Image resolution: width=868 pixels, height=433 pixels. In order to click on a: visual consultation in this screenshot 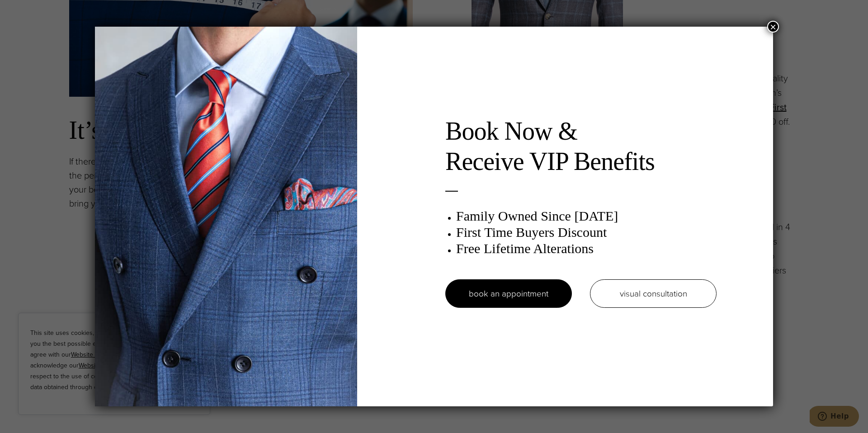, I will do `click(653, 293)`.